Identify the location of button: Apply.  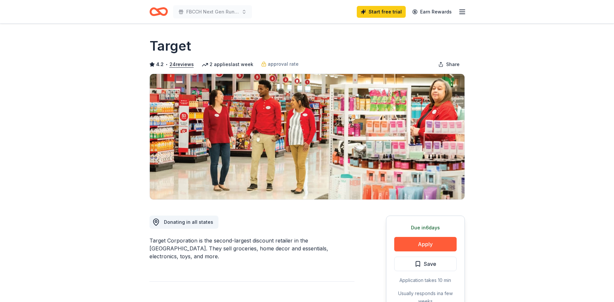
(426, 244).